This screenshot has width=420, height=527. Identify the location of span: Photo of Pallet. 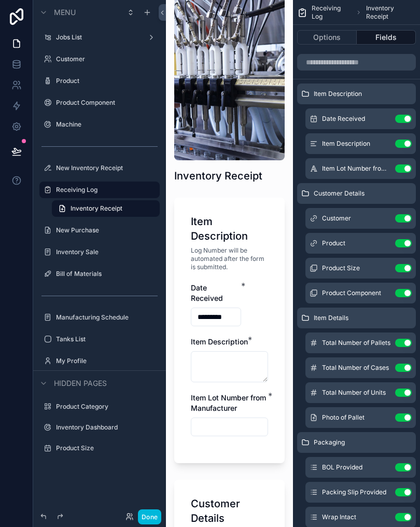
(343, 418).